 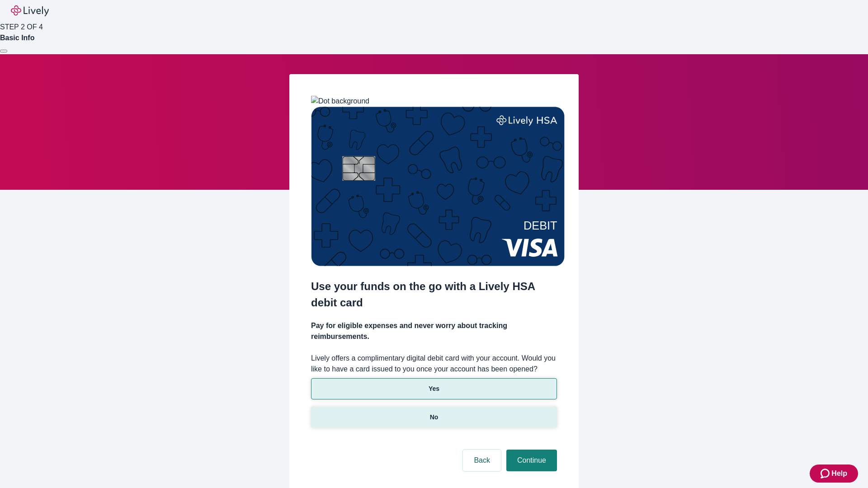 I want to click on svg: Zendesk support icon, so click(x=826, y=474).